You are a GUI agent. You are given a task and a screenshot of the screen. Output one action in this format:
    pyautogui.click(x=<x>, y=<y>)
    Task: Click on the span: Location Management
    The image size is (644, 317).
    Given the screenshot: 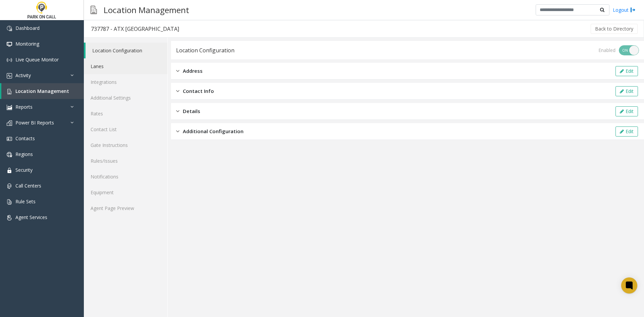 What is the action you would take?
    pyautogui.click(x=42, y=91)
    